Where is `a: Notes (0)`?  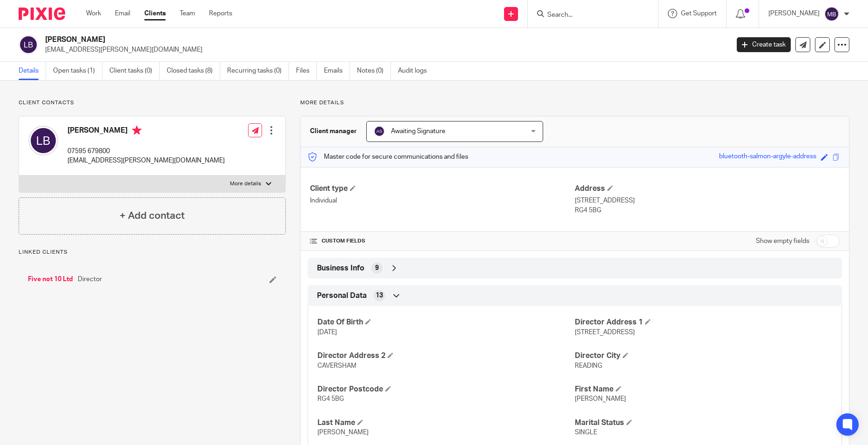 a: Notes (0) is located at coordinates (374, 71).